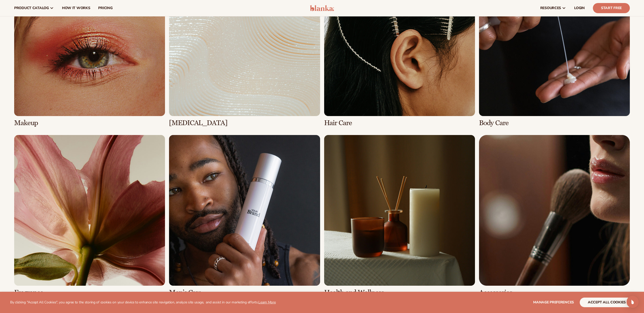 The width and height of the screenshot is (644, 313). I want to click on h3: Body Care, so click(555, 123).